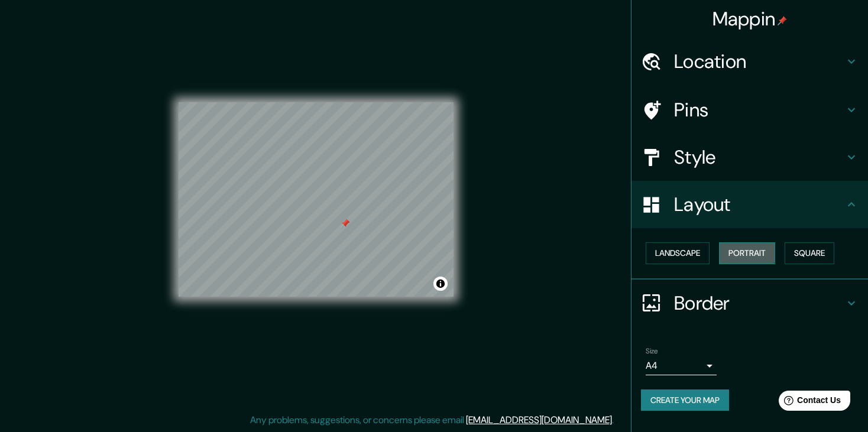 The image size is (868, 432). I want to click on button: Portrait, so click(747, 253).